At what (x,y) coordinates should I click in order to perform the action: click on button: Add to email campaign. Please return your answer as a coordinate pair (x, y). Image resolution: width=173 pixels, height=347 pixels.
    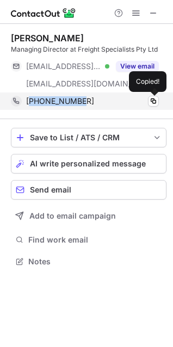
    Looking at the image, I should click on (89, 216).